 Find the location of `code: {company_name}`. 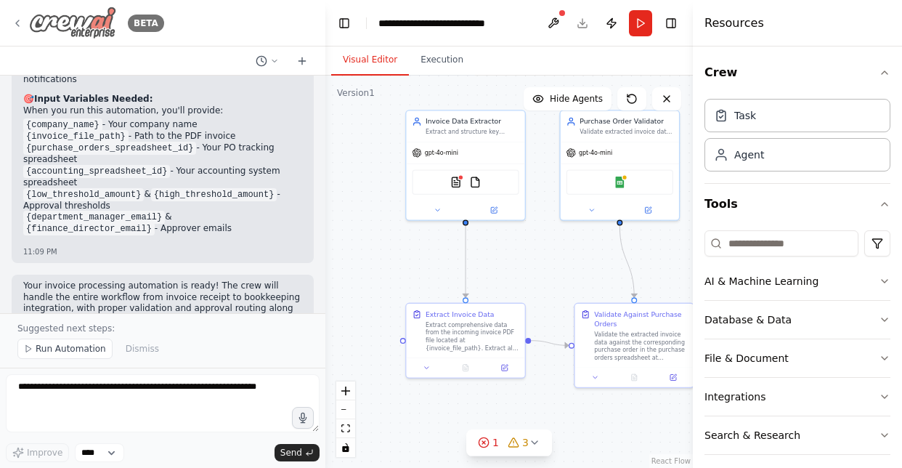

code: {company_name} is located at coordinates (62, 125).